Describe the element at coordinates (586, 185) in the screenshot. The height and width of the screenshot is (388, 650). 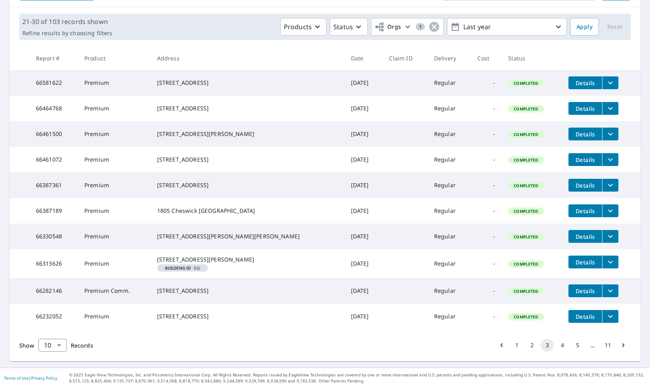
I see `button: detailsBtn-66387361` at that location.